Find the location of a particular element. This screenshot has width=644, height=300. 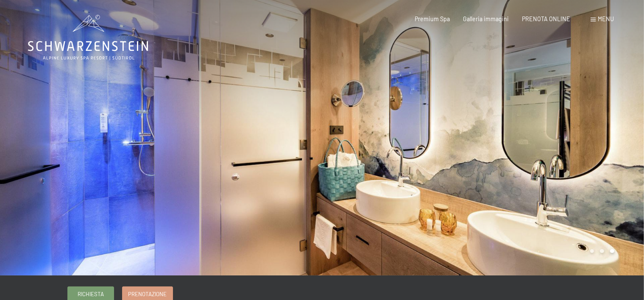

a: Premium Spa is located at coordinates (432, 19).